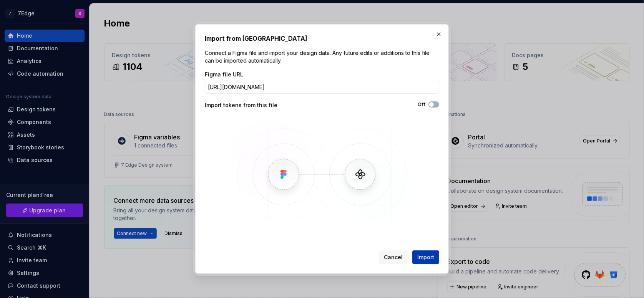 The width and height of the screenshot is (644, 298). Describe the element at coordinates (426, 257) in the screenshot. I see `button: Import` at that location.